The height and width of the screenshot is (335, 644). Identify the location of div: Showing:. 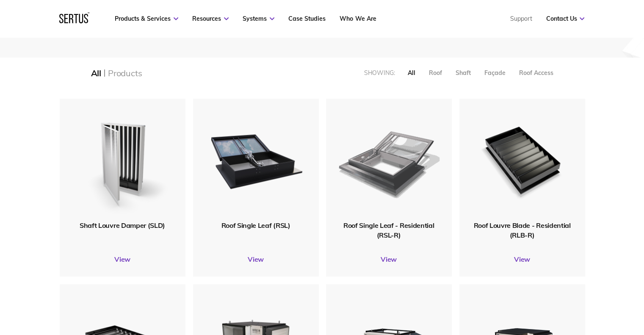
(380, 73).